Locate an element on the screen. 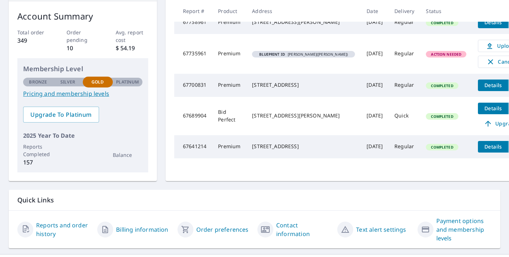  td: 67641214 is located at coordinates (193, 147).